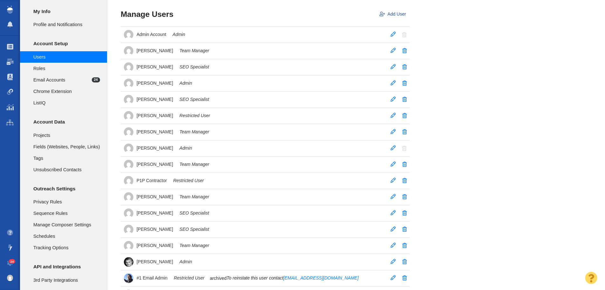 Image resolution: width=605 pixels, height=290 pixels. Describe the element at coordinates (129, 83) in the screenshot. I see `img: 6a5e3945ebbb48ba90f02ffc6c7ec16f` at that location.